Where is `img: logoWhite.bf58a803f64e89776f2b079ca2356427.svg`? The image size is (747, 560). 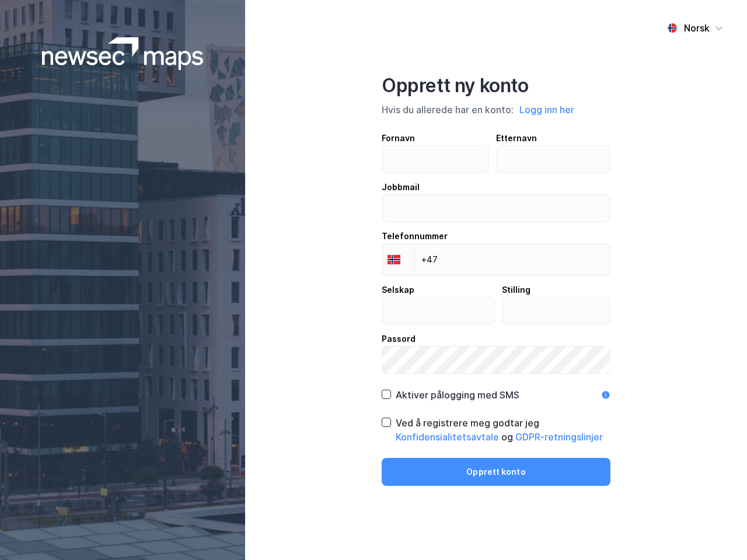
img: logoWhite.bf58a803f64e89776f2b079ca2356427.svg is located at coordinates (122, 54).